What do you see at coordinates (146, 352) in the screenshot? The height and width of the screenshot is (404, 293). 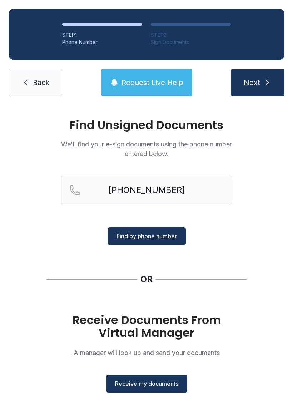 I see `p: A manager will look up and send your documents` at bounding box center [146, 352].